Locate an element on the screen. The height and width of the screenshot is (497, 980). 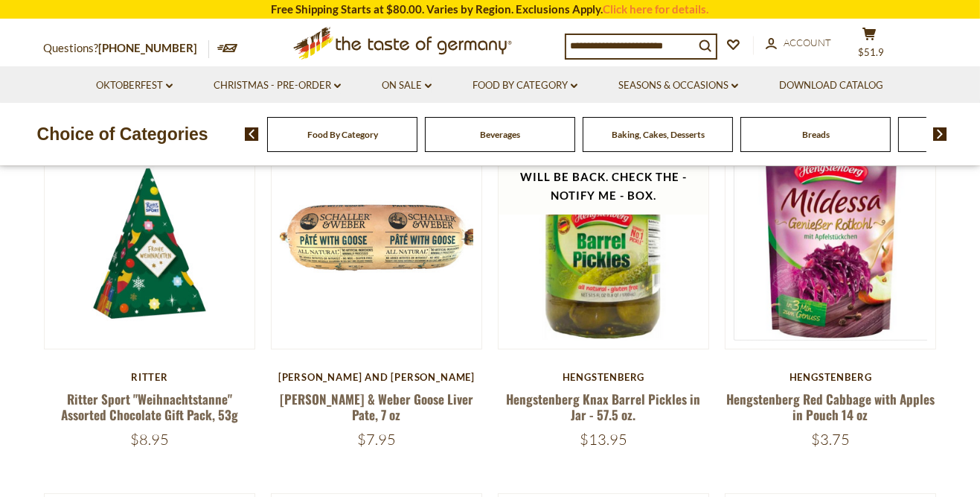
span: $13.95 is located at coordinates (604, 438).